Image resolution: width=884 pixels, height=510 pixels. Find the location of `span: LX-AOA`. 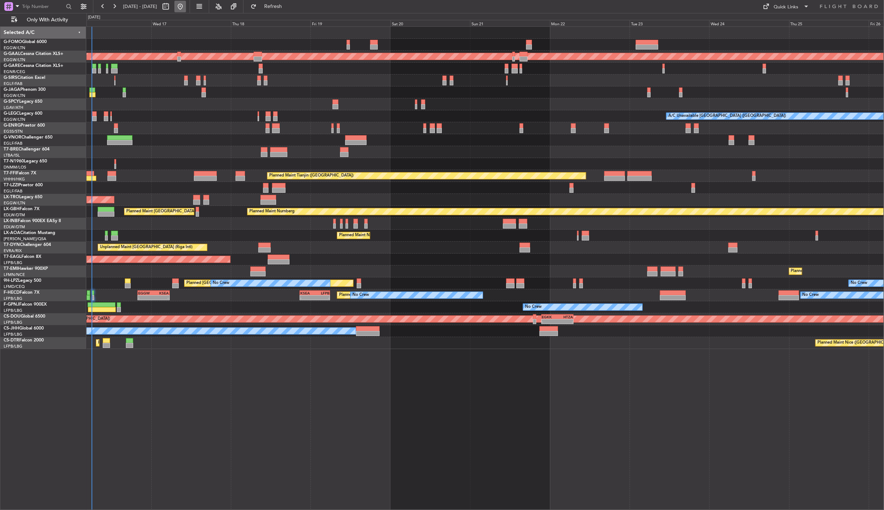

span: LX-AOA is located at coordinates (12, 233).